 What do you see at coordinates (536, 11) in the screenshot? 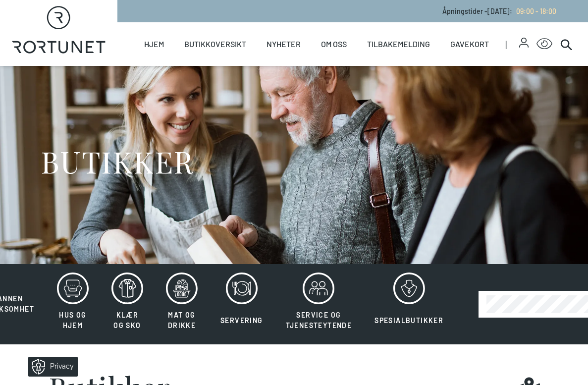
I see `span: 09:00 - 18:00` at bounding box center [536, 11].